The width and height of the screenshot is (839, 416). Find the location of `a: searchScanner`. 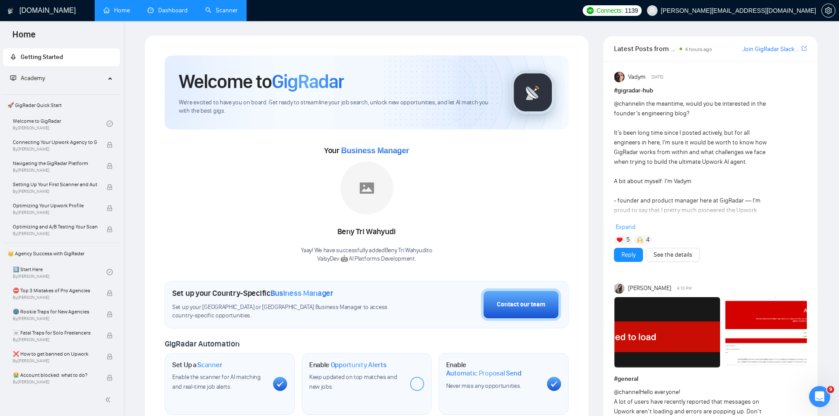

a: searchScanner is located at coordinates (222, 10).